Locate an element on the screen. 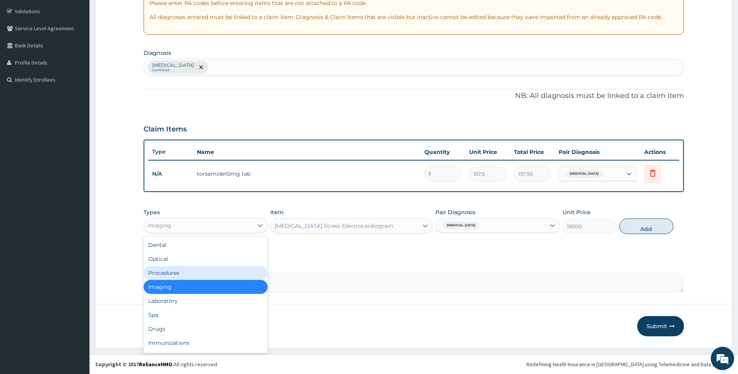  th: Quantity is located at coordinates (443, 152).